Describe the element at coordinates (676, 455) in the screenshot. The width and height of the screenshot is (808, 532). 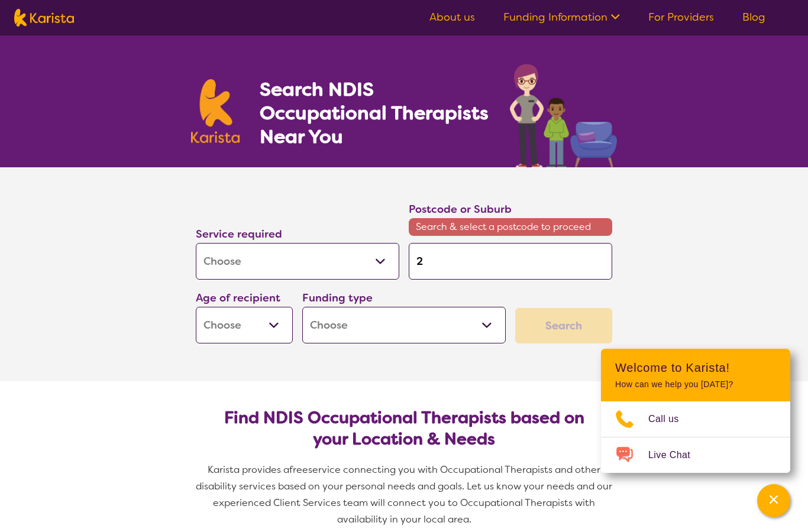
I see `span: Live Chat` at that location.